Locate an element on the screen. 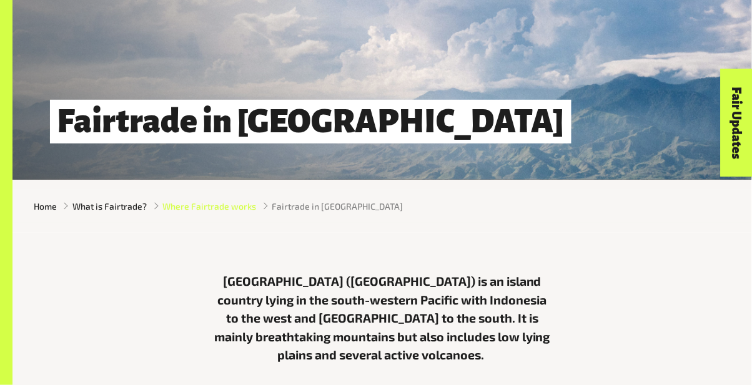  a: What is Fairtrade? is located at coordinates (109, 206).